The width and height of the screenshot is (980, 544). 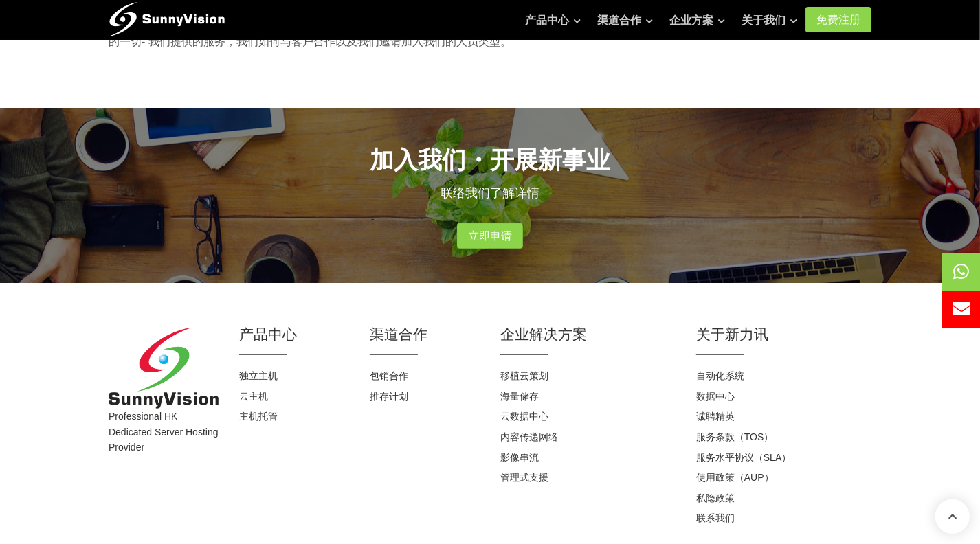 I want to click on font: 关于新力讯, so click(x=732, y=334).